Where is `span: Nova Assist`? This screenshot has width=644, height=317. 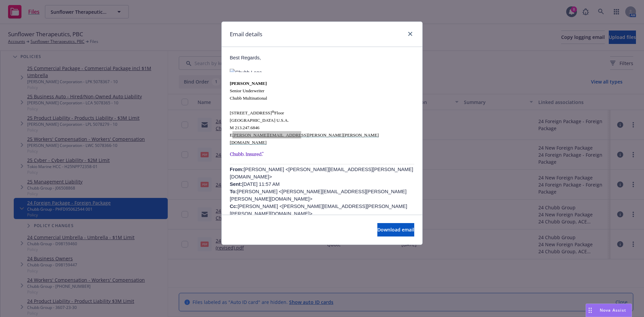 span: Nova Assist is located at coordinates (613, 310).